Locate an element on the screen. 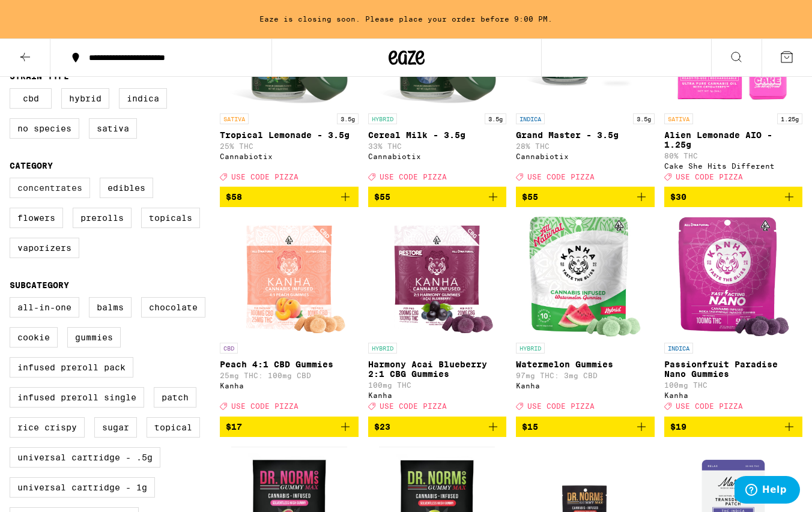  label: Vaporizers is located at coordinates (45, 248).